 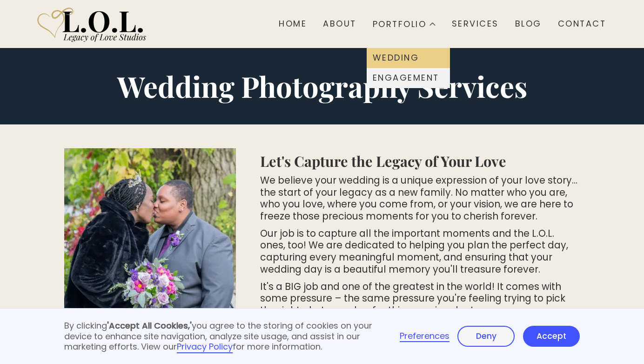 What do you see at coordinates (408, 78) in the screenshot?
I see `a: Engagement` at bounding box center [408, 78].